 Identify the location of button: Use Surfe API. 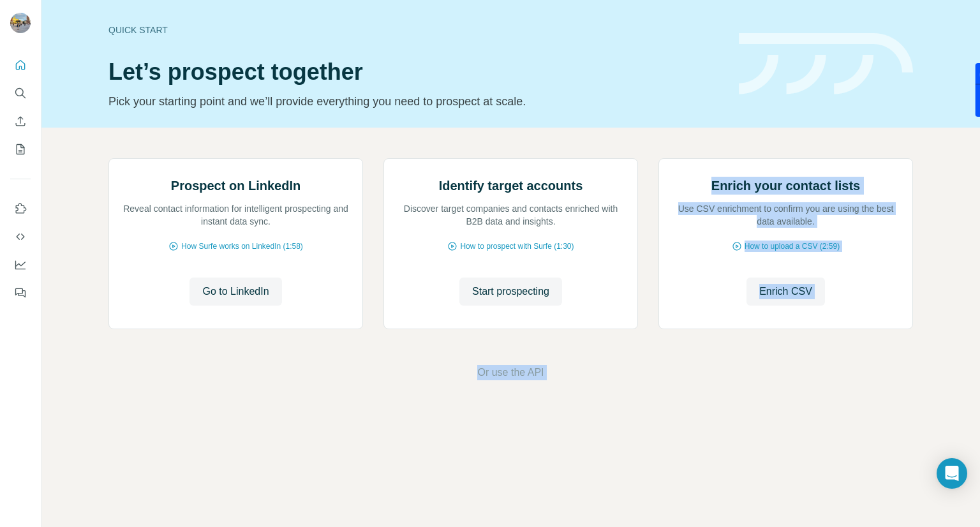
(20, 237).